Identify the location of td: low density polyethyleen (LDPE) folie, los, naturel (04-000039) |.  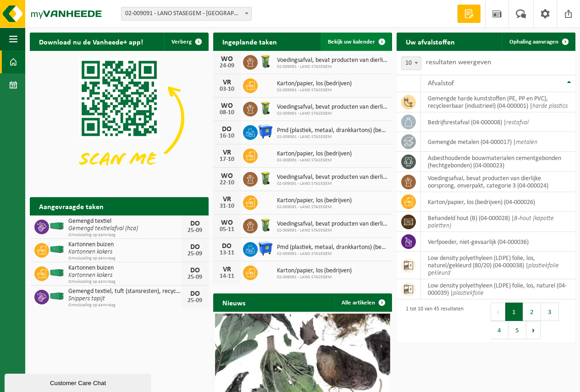
(498, 289).